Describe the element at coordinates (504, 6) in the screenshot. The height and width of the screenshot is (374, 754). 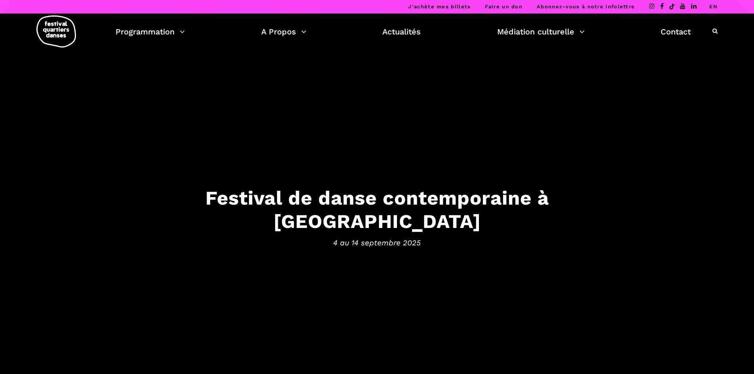
I see `a: Faire un don` at that location.